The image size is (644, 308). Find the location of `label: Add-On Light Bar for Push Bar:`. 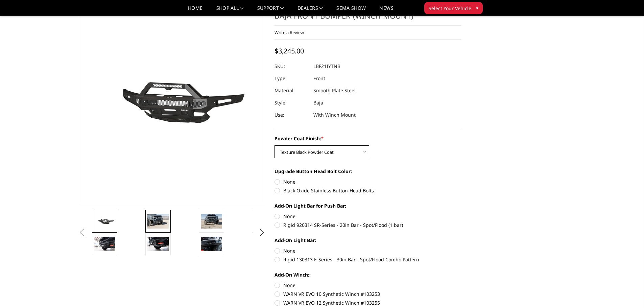

label: Add-On Light Bar for Push Bar: is located at coordinates (368, 206).